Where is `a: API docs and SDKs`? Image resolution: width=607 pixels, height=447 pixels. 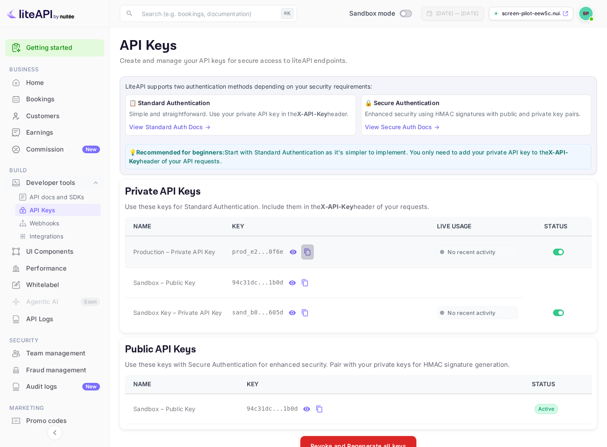 a: API docs and SDKs is located at coordinates (58, 197).